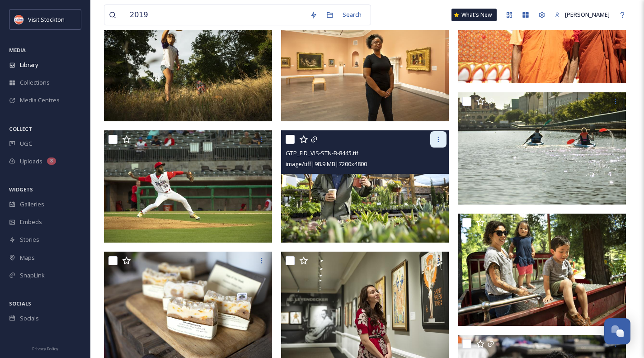 The image size is (644, 358). What do you see at coordinates (20, 303) in the screenshot?
I see `span: SOCIALS` at bounding box center [20, 303].